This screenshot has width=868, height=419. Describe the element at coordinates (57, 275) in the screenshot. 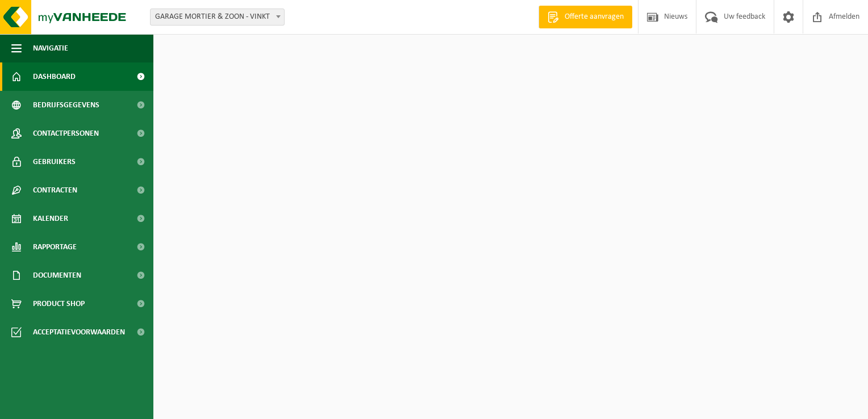

I see `span: Documenten` at that location.